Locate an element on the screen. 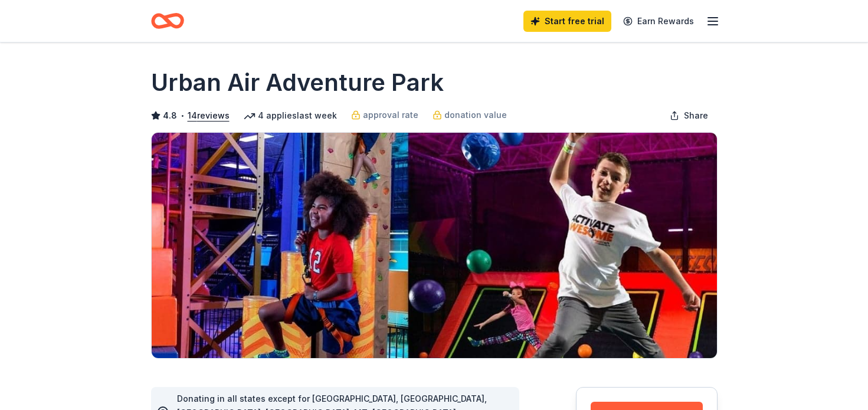  span: approval rate is located at coordinates (390, 115).